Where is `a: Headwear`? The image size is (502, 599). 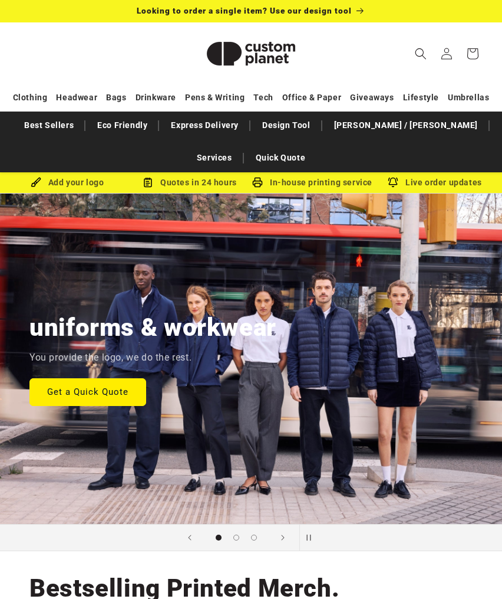 a: Headwear is located at coordinates (77, 97).